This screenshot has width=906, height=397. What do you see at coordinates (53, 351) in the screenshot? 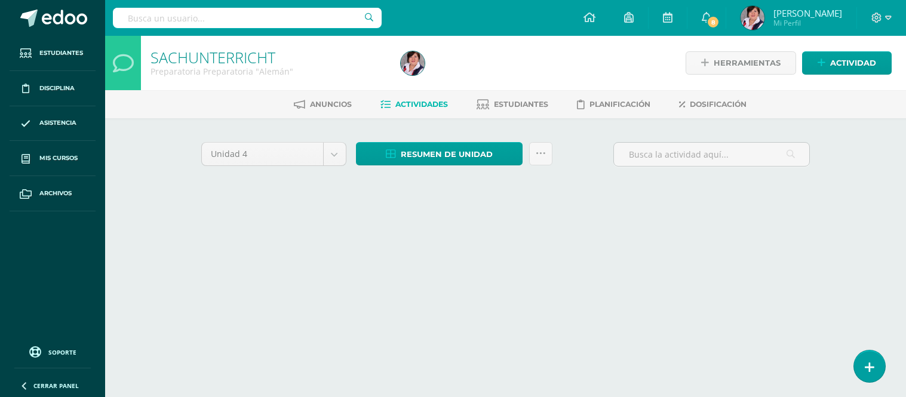
I see `a: Soporte` at bounding box center [53, 351].